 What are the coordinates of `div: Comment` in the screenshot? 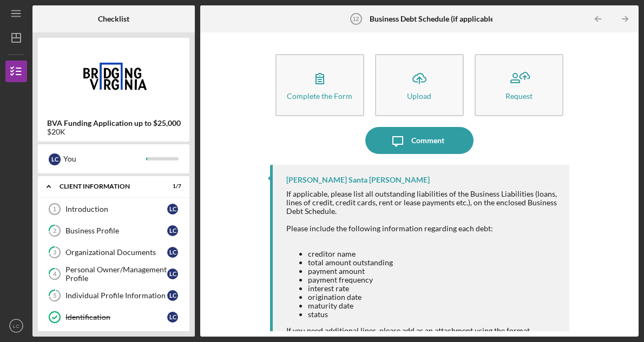 It's located at (428, 140).